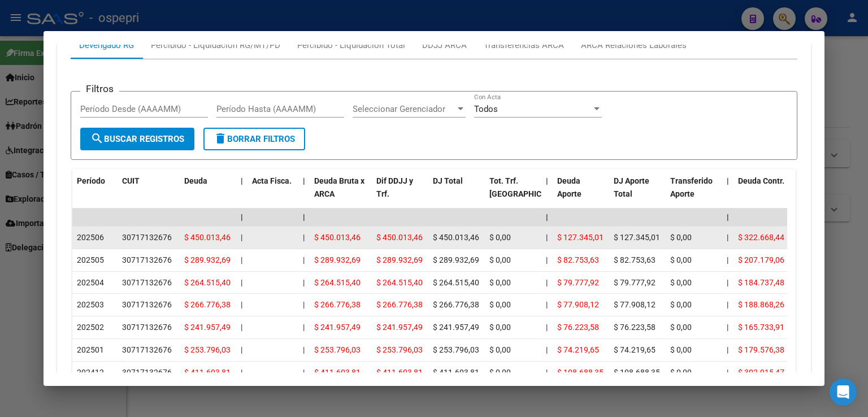  I want to click on span: Borrar Filtros, so click(254, 139).